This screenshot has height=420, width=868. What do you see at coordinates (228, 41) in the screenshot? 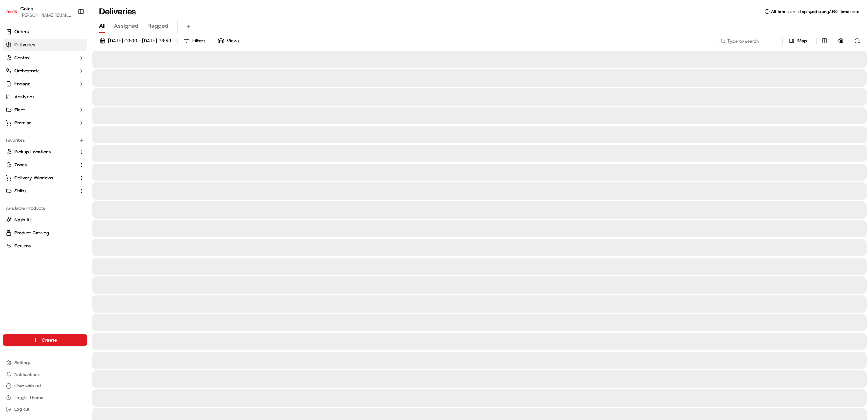
I see `button: Views` at bounding box center [228, 41].